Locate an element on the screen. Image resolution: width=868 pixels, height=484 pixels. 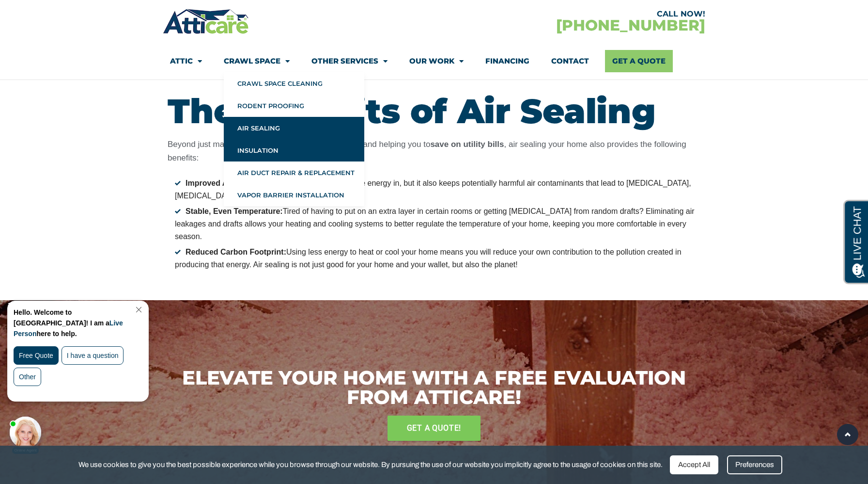
li: Using less energy to heat or cool your home means you will reduce your own contribution to the po... is located at coordinates (438, 258).